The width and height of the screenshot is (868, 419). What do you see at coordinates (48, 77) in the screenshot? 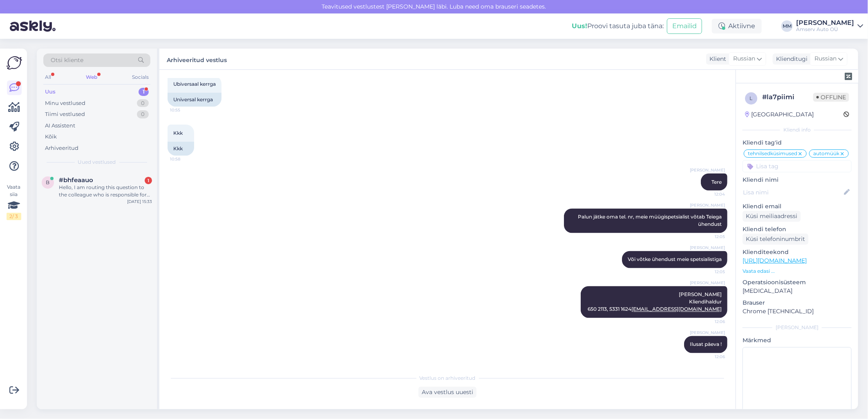
I see `div: All` at bounding box center [48, 77].